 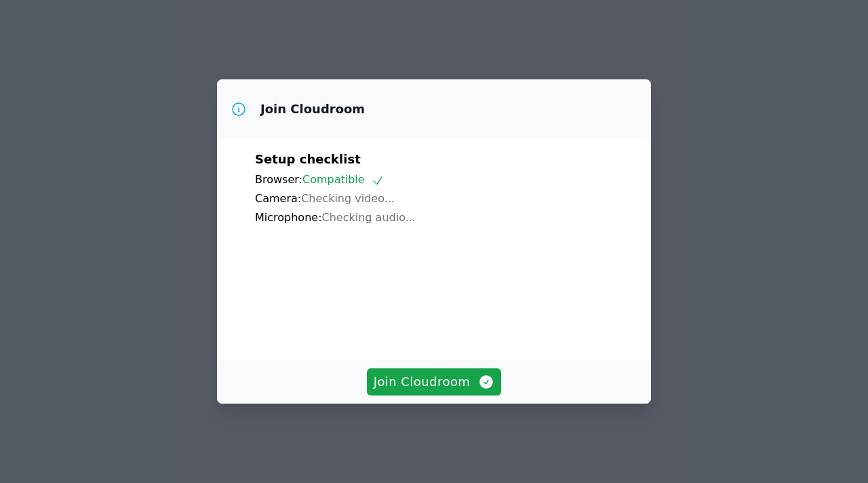 What do you see at coordinates (279, 179) in the screenshot?
I see `span: Browser:` at bounding box center [279, 179].